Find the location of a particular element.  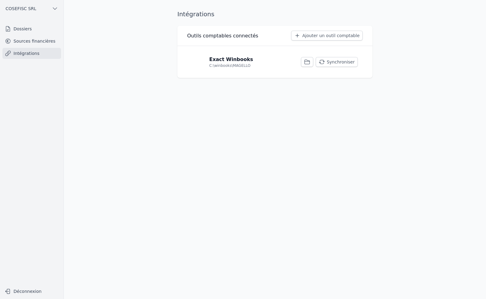

p: Exact Winbooks is located at coordinates (231, 59).